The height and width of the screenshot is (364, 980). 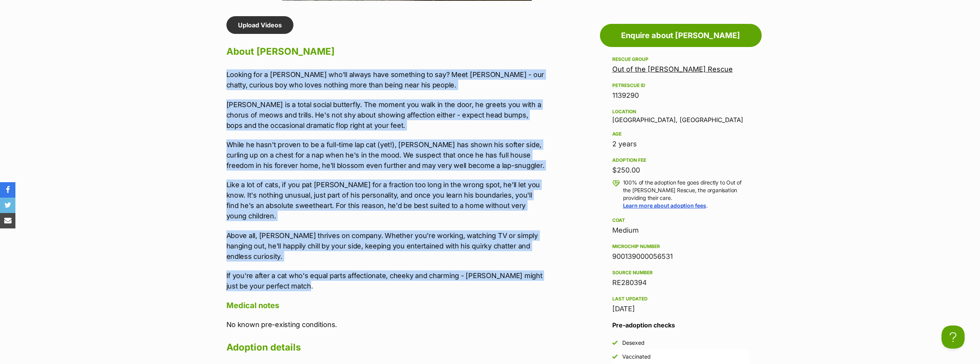 I want to click on h2: Adoption details, so click(x=386, y=347).